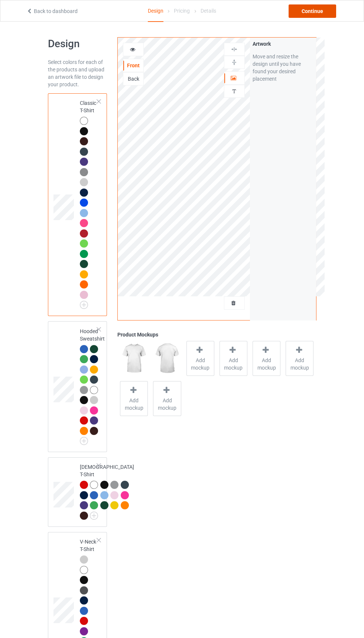 The width and height of the screenshot is (364, 638). What do you see at coordinates (78, 73) in the screenshot?
I see `div: Select colors for each of the products and upload an artwork file to design your product.` at bounding box center [78, 73].